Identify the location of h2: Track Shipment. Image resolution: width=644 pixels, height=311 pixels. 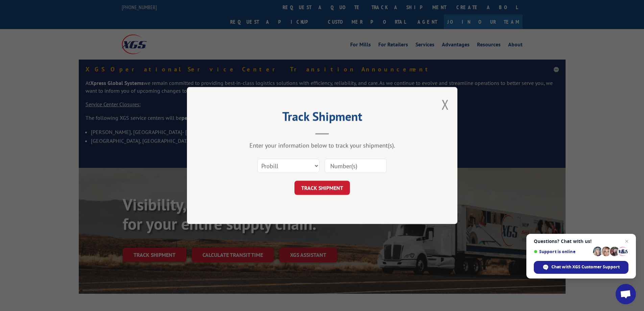
(322, 118).